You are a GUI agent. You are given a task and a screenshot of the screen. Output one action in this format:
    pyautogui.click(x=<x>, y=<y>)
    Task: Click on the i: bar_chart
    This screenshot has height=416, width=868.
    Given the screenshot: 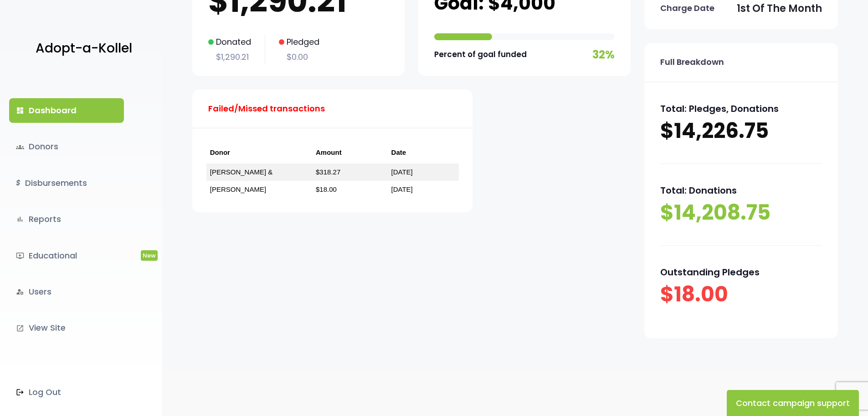 What is the action you would take?
    pyautogui.click(x=20, y=219)
    